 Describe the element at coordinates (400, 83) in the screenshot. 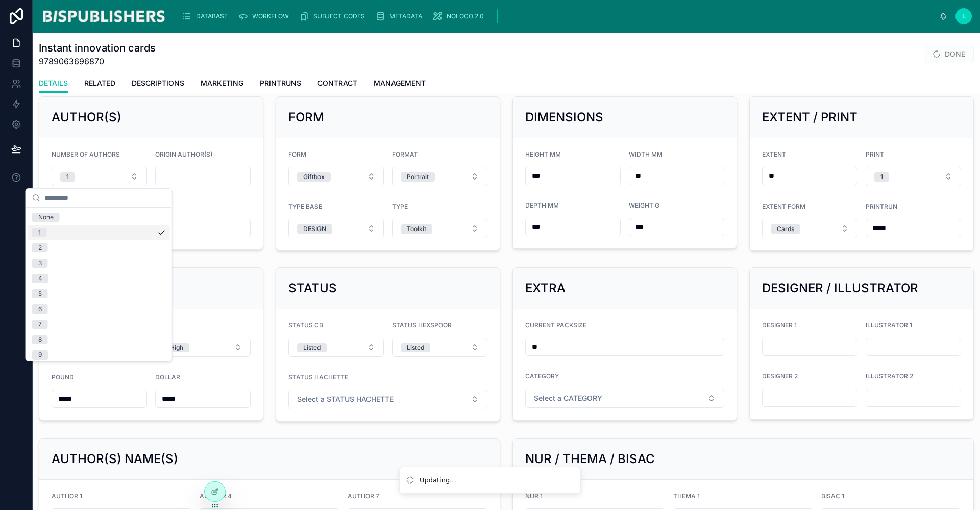

I see `span: MANAGEMENT` at that location.